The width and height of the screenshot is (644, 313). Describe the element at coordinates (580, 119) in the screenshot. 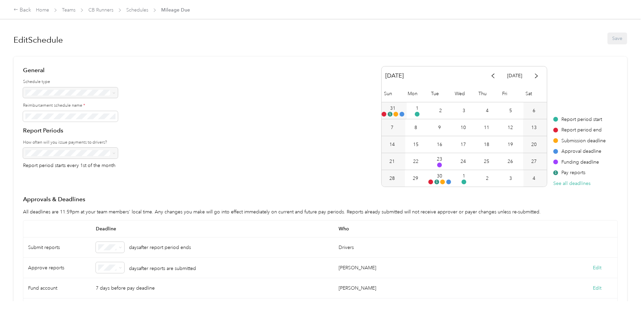

I see `div: Report period start` at that location.